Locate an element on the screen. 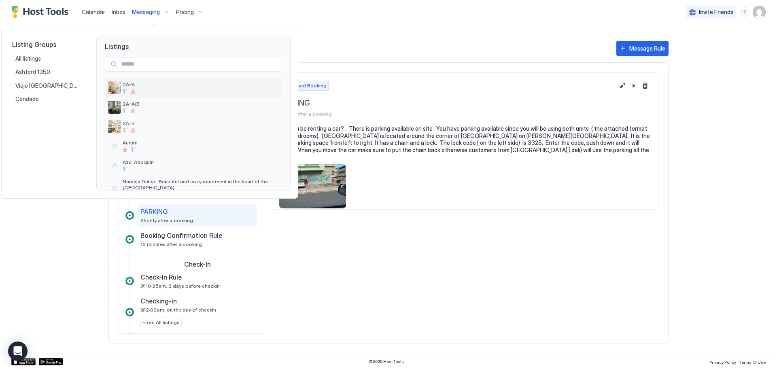  span: 2A-A/B is located at coordinates (201, 104).